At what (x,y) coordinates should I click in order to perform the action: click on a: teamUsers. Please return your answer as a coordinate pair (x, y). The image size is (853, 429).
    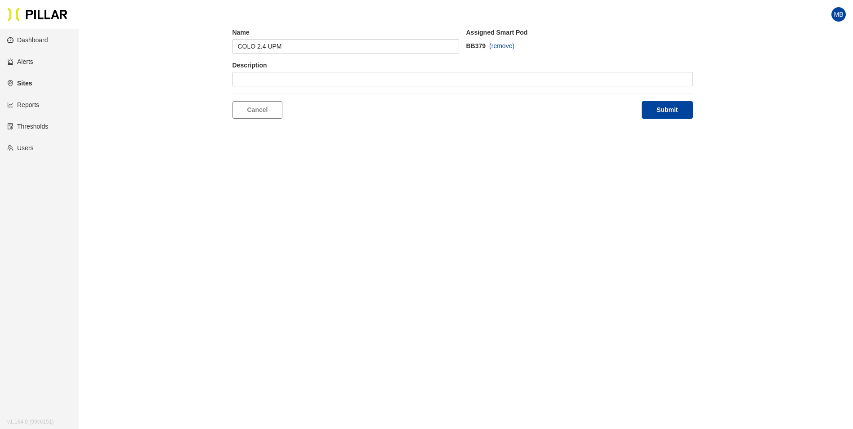
    Looking at the image, I should click on (20, 148).